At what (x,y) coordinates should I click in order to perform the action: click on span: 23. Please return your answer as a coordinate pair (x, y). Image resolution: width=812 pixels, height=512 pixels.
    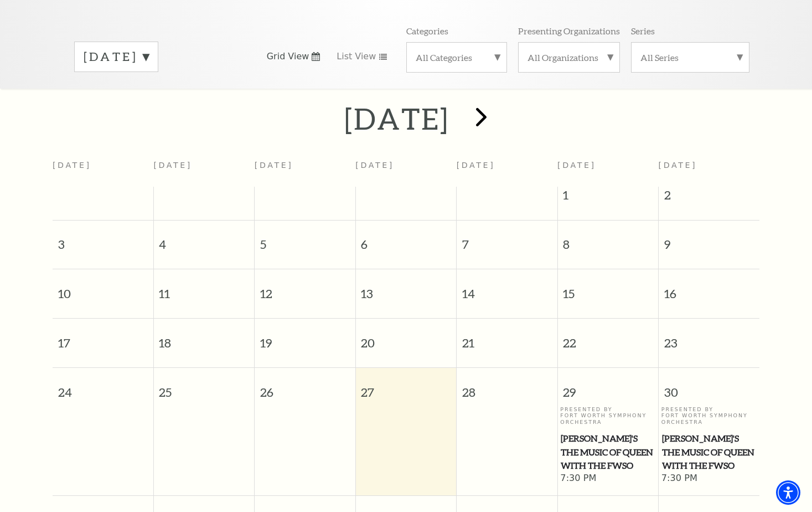
    Looking at the image, I should click on (709, 337).